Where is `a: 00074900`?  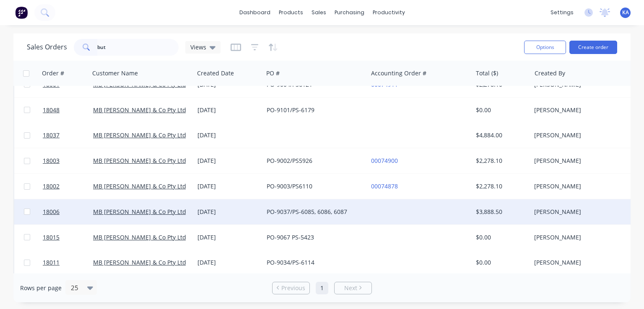
a: 00074900 is located at coordinates (385, 161).